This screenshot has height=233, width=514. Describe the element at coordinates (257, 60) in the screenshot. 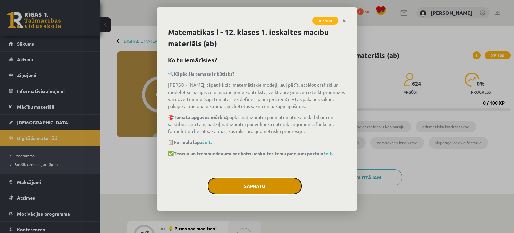

I see `h2: Ko tu iemācīsies?` at that location.